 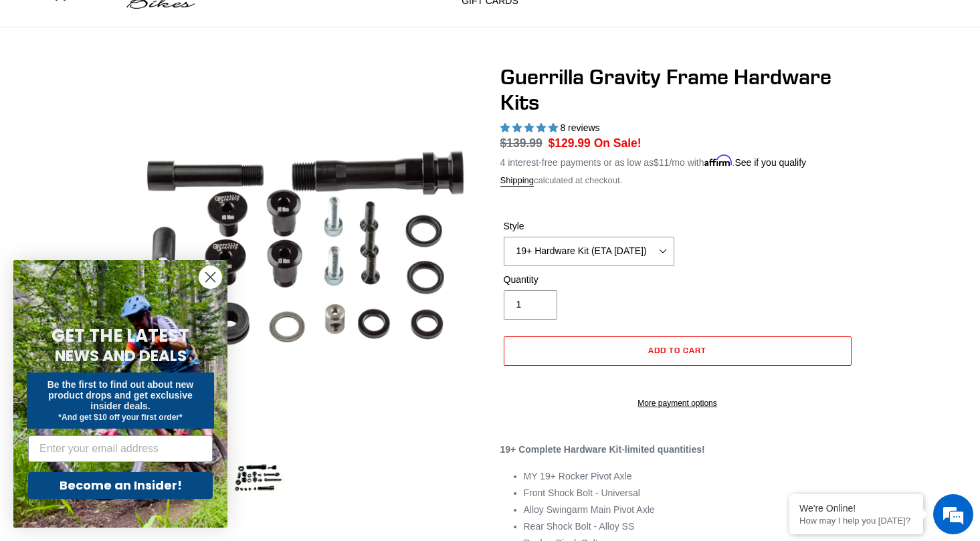 I want to click on strong: limited quantities!, so click(x=665, y=449).